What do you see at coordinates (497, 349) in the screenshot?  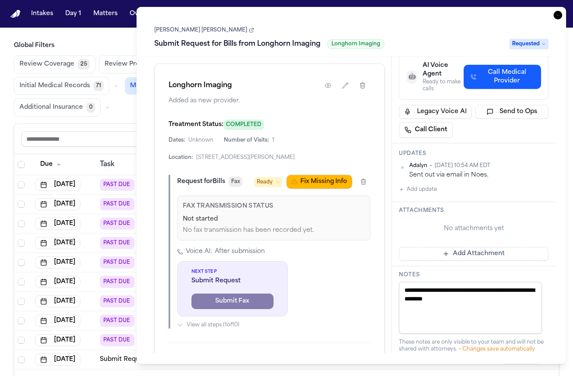 I see `span: • Changes save automatically` at bounding box center [497, 349].